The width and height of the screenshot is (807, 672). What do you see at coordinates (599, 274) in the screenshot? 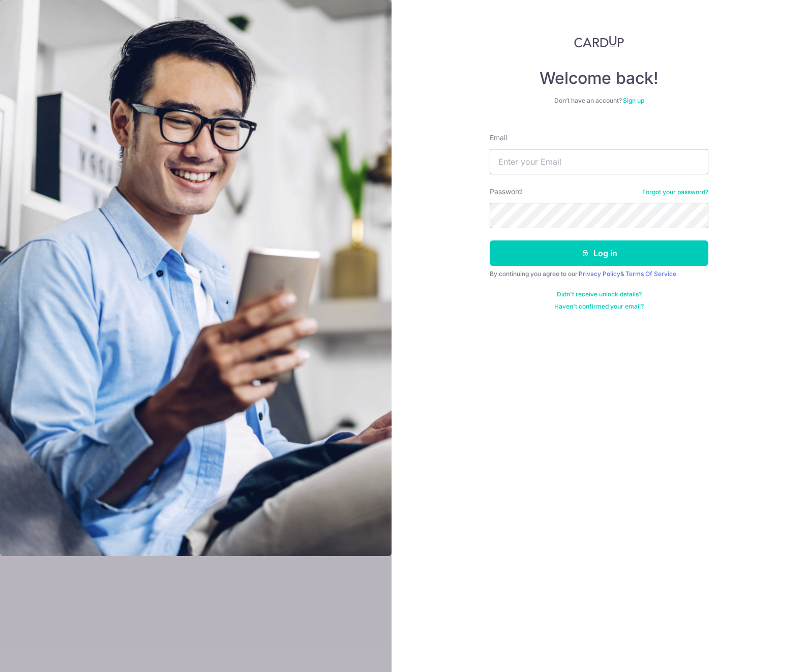
I see `a: Privacy Policy` at bounding box center [599, 274].